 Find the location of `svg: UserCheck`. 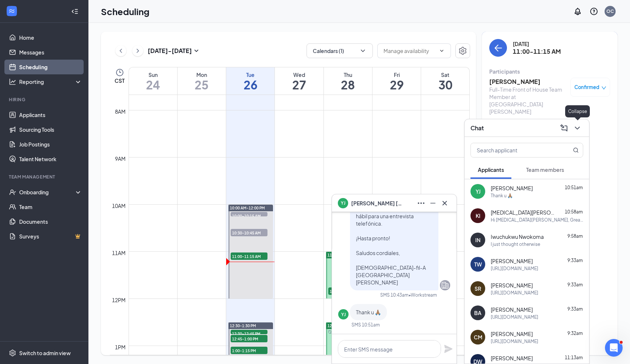

svg: UserCheck is located at coordinates (12, 193).